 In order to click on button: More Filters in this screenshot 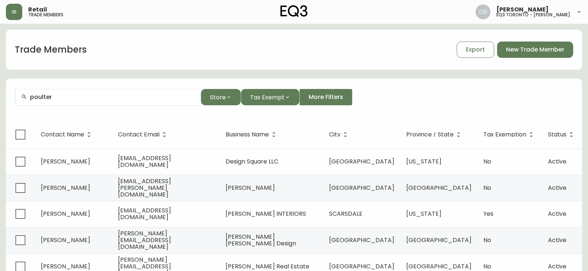, I will do `click(326, 97)`.